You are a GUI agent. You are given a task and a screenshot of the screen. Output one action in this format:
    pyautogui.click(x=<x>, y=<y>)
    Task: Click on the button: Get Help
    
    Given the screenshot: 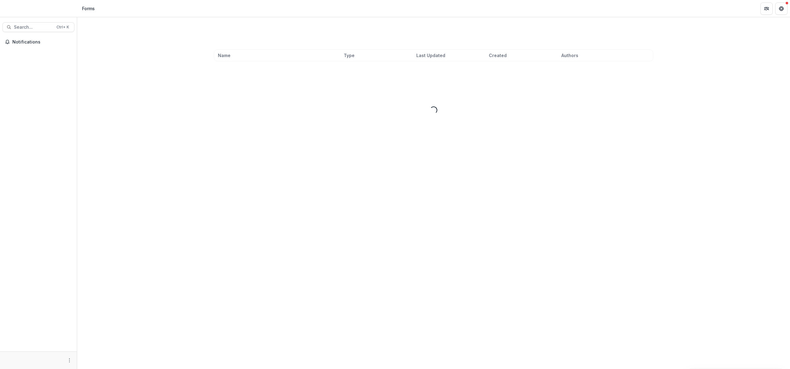 What is the action you would take?
    pyautogui.click(x=781, y=9)
    